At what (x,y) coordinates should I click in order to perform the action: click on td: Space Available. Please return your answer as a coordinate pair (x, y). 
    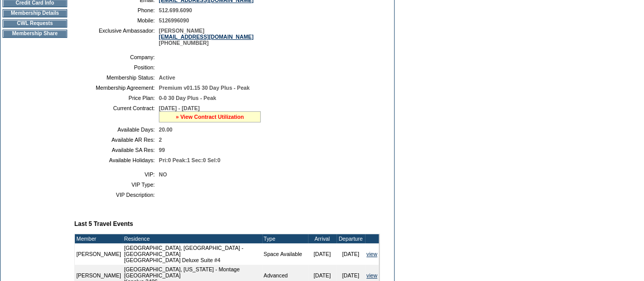
    Looking at the image, I should click on (285, 254).